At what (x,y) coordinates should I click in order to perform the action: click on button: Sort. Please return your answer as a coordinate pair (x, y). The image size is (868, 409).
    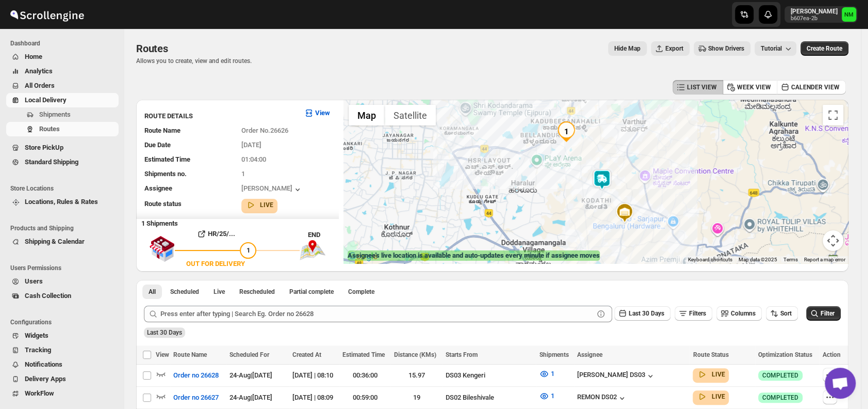
    Looking at the image, I should click on (782, 313).